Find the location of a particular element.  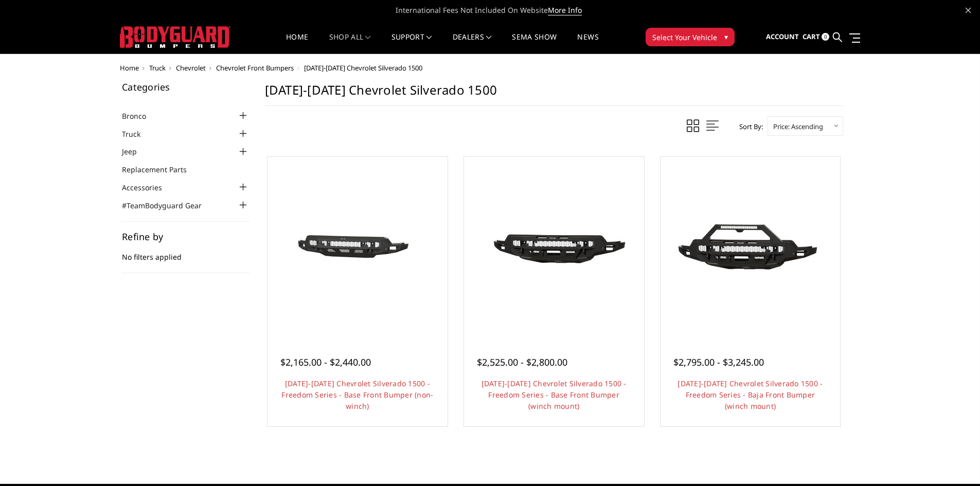

img: 2022-2025 Chevrolet Silverado 1500 - Freedom Series - Baja Front Bumper (winch mount) is located at coordinates (750, 246).